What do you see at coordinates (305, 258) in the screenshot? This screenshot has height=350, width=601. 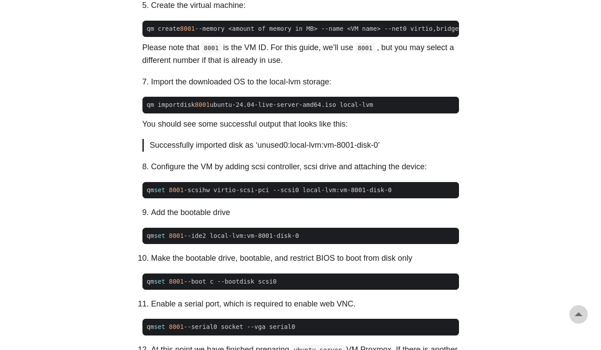 I see `li: Make the bootable drive, bootable, and restrict BIOS to boot from disk only` at bounding box center [305, 258].